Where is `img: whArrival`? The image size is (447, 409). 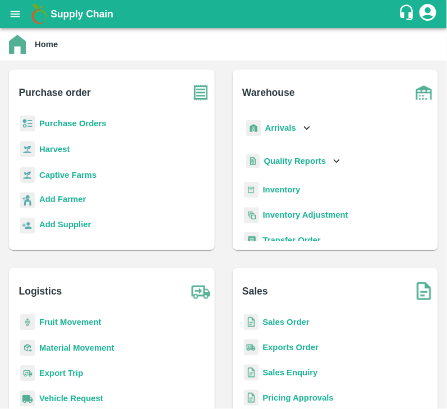 img: whArrival is located at coordinates (253, 128).